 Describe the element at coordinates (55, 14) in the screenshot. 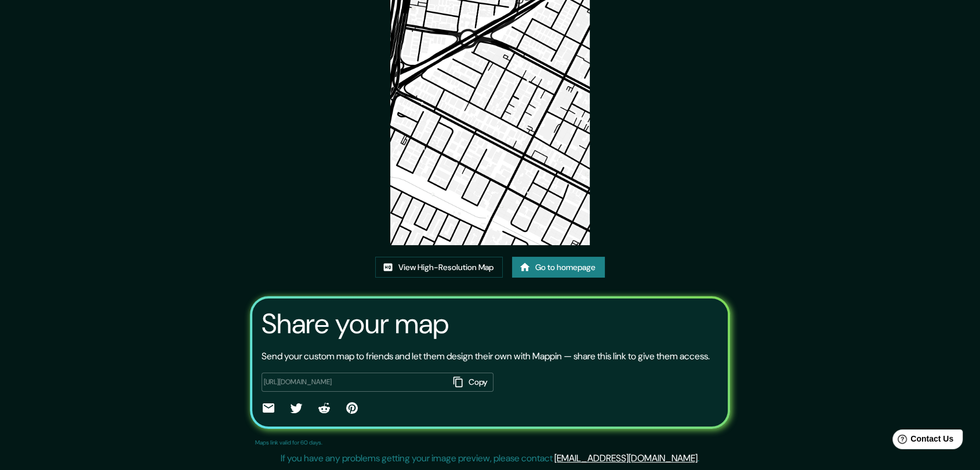

I see `span: Contact Us` at that location.